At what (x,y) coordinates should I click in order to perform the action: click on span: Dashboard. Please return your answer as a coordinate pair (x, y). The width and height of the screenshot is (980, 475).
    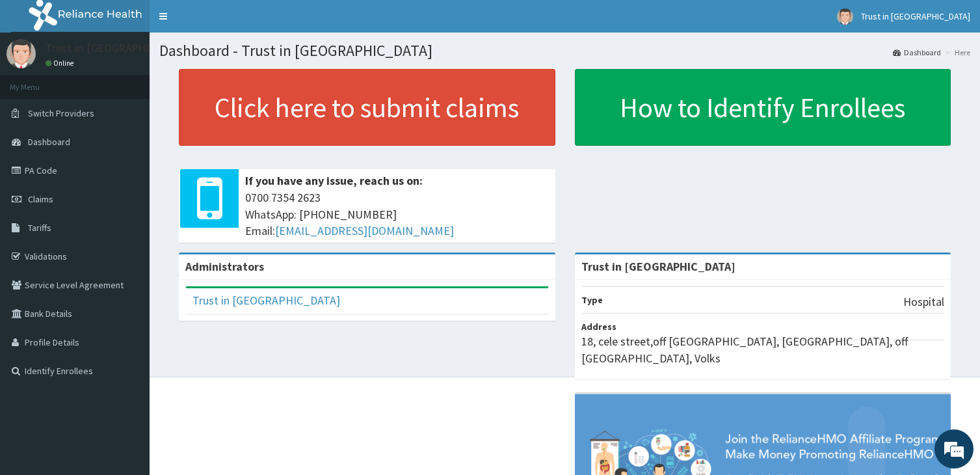
    Looking at the image, I should click on (49, 142).